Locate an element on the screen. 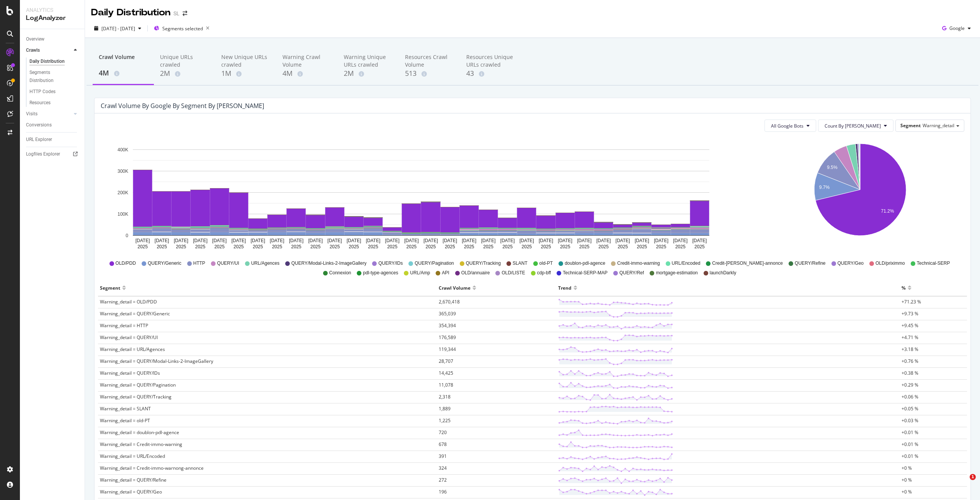 This screenshot has width=980, height=500. div: 4M is located at coordinates (307, 73).